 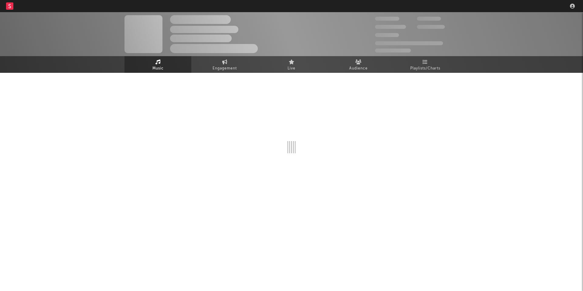 What do you see at coordinates (292, 69) in the screenshot?
I see `span: Live` at bounding box center [292, 69].